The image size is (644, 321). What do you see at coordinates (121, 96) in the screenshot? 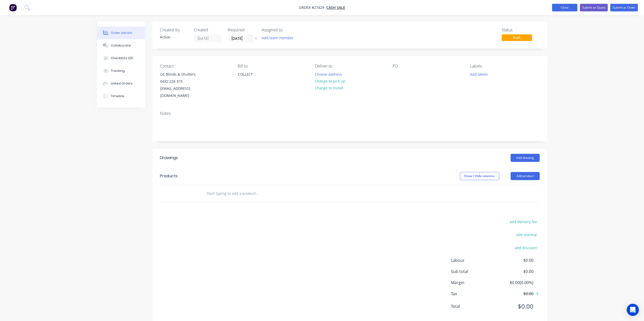
I see `button: Timeline` at bounding box center [121, 96].